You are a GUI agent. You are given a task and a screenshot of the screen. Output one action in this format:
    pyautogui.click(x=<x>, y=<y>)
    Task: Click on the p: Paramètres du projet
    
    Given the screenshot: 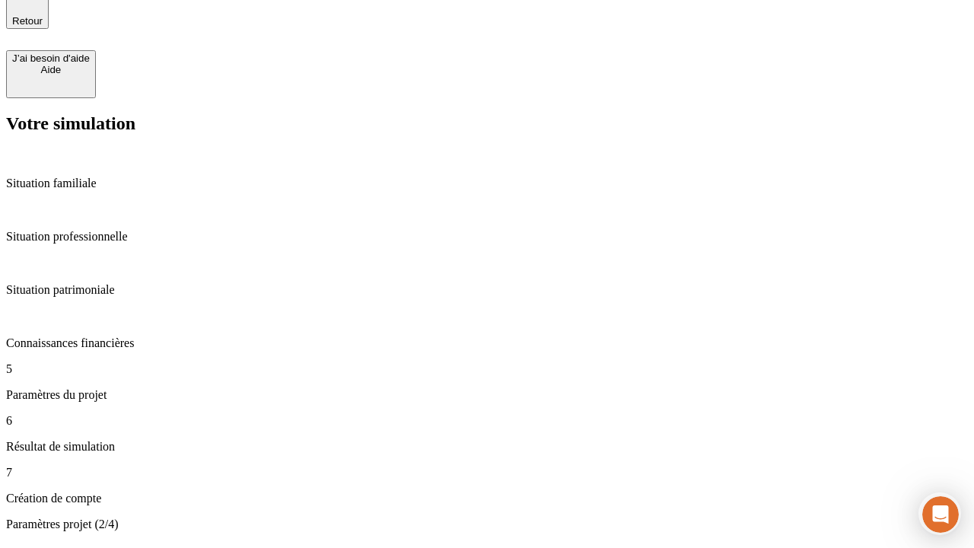 What is the action you would take?
    pyautogui.click(x=487, y=395)
    